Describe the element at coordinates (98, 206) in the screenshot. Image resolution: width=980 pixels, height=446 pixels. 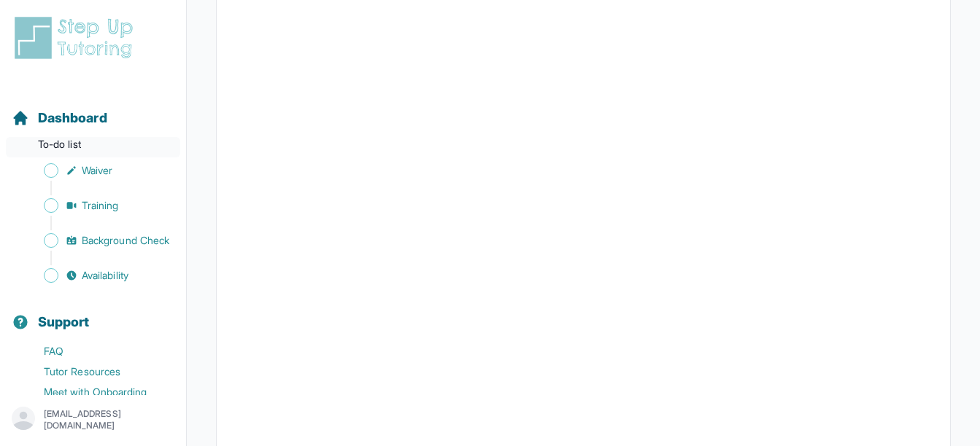
I see `a: Training` at that location.